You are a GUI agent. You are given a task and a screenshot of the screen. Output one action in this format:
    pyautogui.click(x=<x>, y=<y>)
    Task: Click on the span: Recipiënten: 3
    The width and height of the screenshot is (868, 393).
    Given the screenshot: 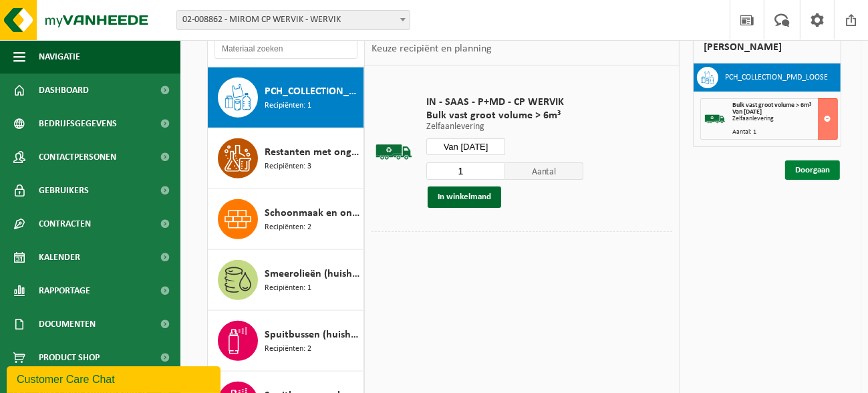 What is the action you would take?
    pyautogui.click(x=288, y=166)
    